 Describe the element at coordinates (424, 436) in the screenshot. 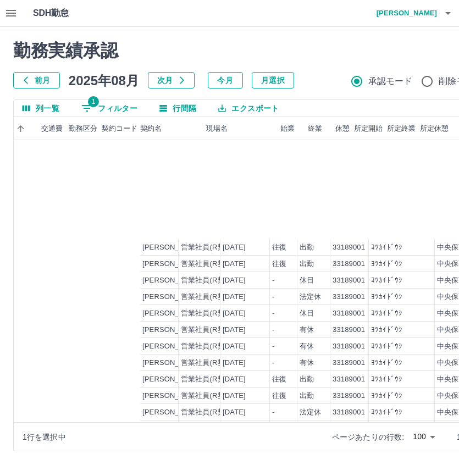

I see `div: 100` at that location.